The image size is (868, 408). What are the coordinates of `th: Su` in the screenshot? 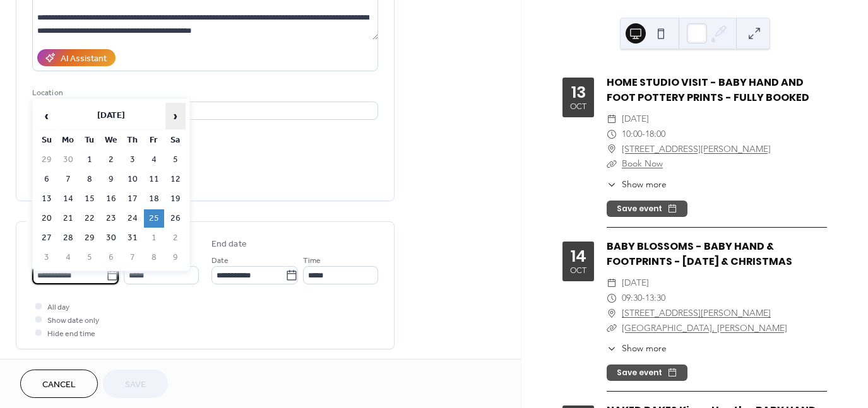 It's located at (46, 140).